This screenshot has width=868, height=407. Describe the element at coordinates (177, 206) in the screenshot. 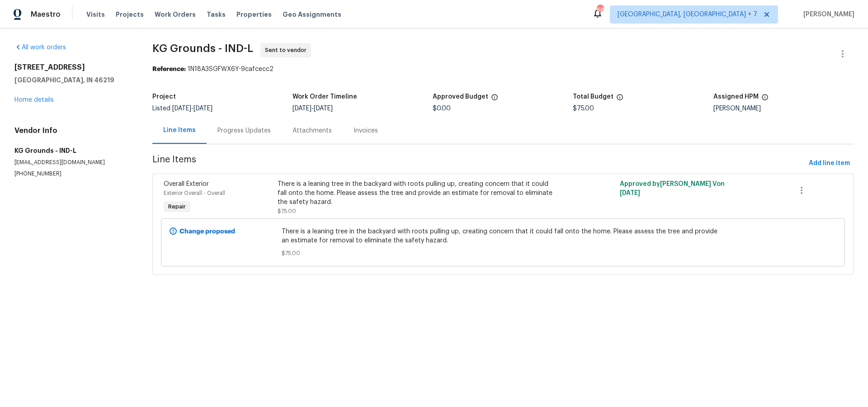

I see `span: Repair` at that location.